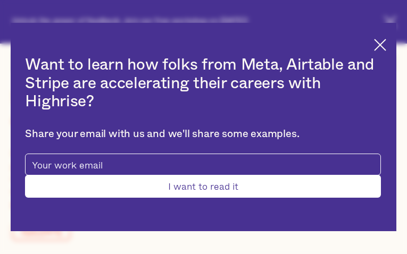 The height and width of the screenshot is (254, 407). Describe the element at coordinates (203, 186) in the screenshot. I see `input: I want to read it` at that location.